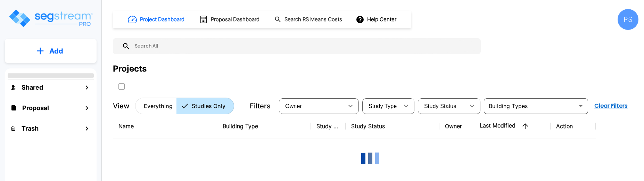 This screenshot has width=644, height=181. I want to click on h1: Project Dashboard, so click(162, 19).